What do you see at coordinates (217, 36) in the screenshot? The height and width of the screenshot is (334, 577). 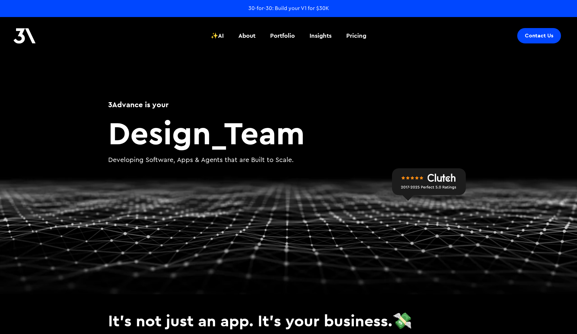 I see `a: ✨AI` at bounding box center [217, 36].